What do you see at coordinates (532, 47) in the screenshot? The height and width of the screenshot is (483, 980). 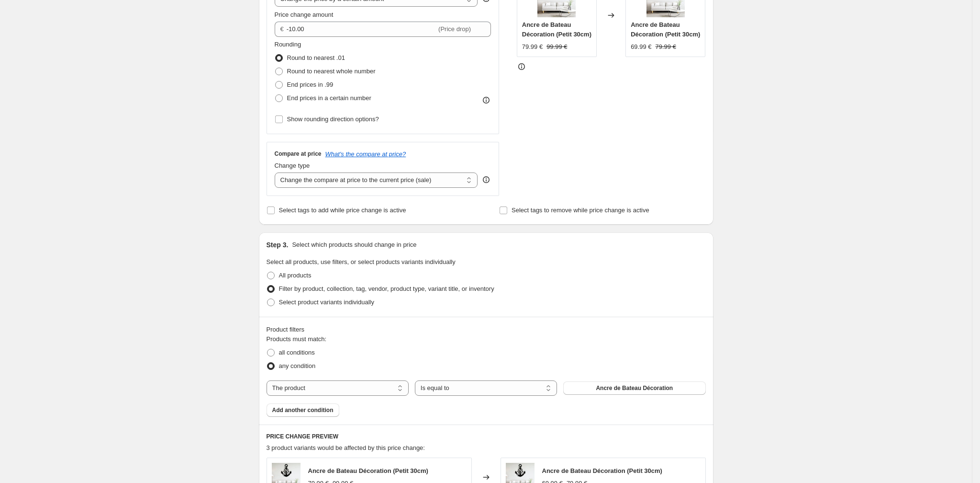 I see `div: 79.99 €` at bounding box center [532, 47].